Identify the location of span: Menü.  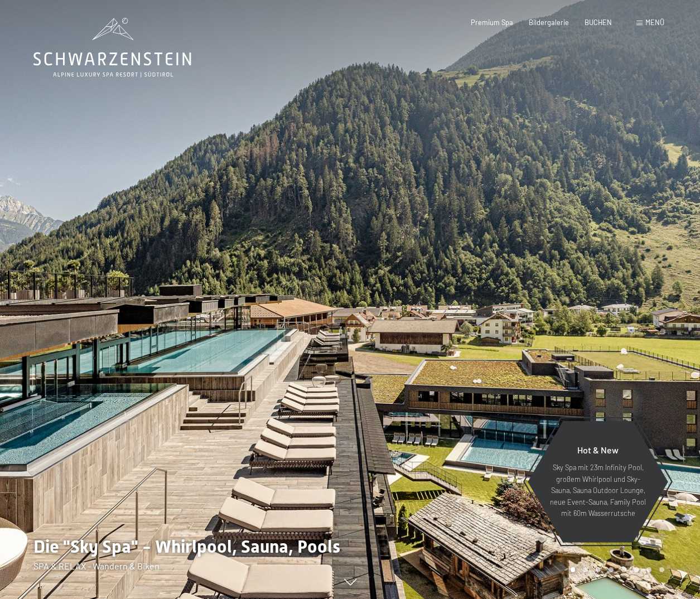
(655, 22).